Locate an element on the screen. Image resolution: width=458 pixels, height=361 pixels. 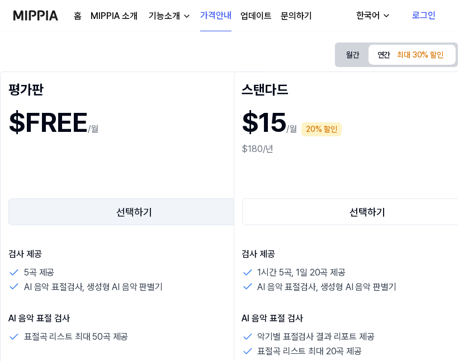
a: 업데이트 is located at coordinates (256, 16).